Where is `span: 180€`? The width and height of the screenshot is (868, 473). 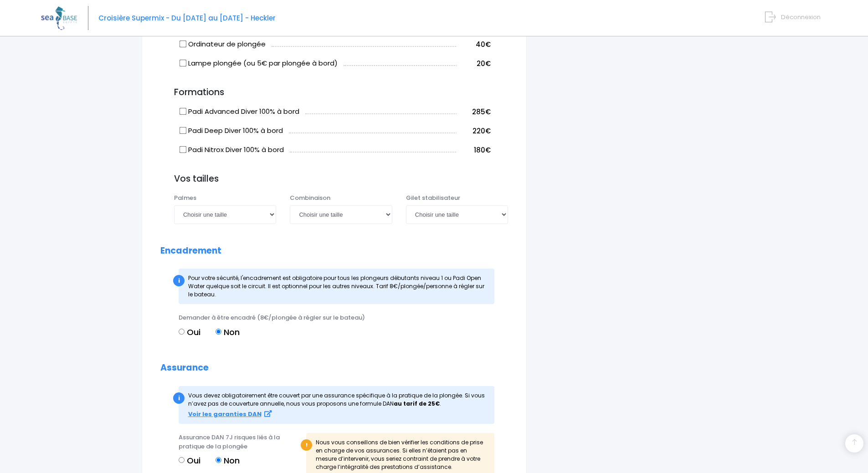 span: 180€ is located at coordinates (482, 150).